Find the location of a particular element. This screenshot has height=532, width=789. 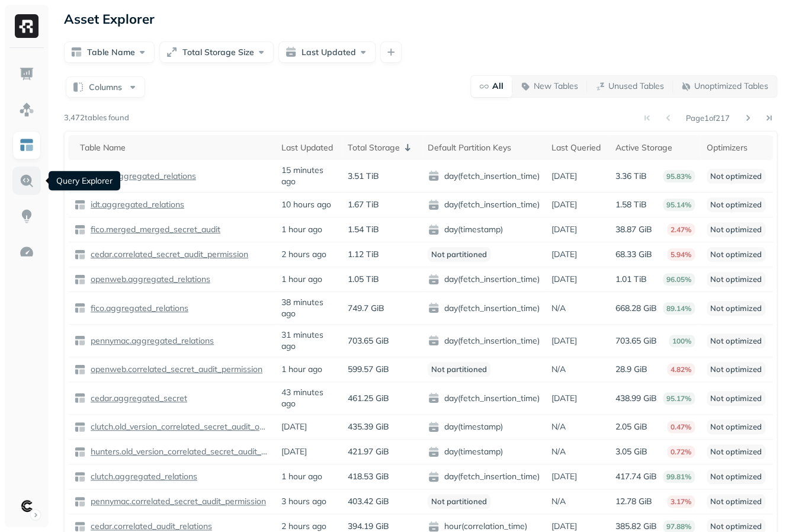

span: day(timestamp) is located at coordinates (484, 230).